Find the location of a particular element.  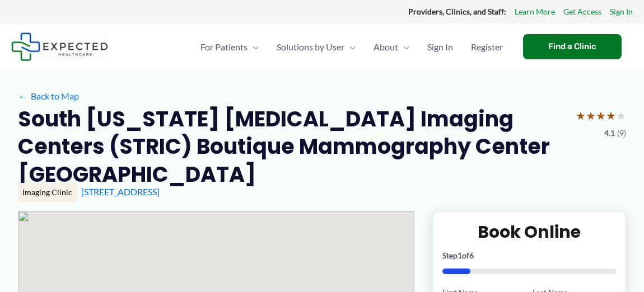

a: Register is located at coordinates (487, 47).